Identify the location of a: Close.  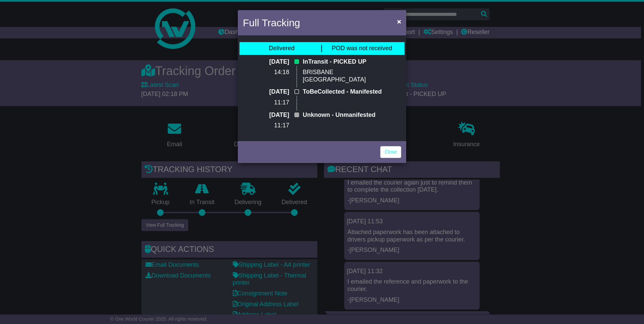
(391, 152).